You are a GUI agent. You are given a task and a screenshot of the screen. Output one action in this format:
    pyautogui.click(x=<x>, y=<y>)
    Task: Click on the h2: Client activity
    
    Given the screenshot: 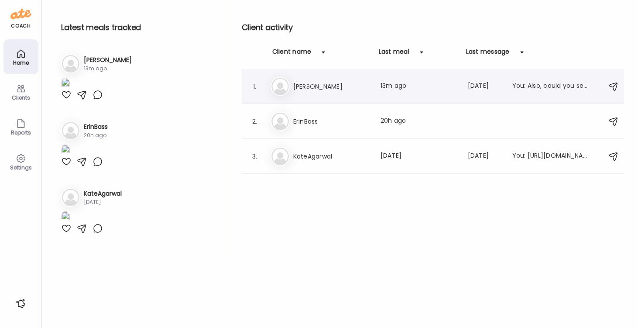 What is the action you would take?
    pyautogui.click(x=433, y=27)
    